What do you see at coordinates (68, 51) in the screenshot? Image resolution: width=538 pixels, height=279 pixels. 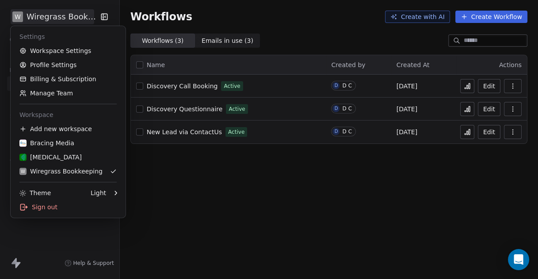 I see `a: Workspace Settings` at bounding box center [68, 51].